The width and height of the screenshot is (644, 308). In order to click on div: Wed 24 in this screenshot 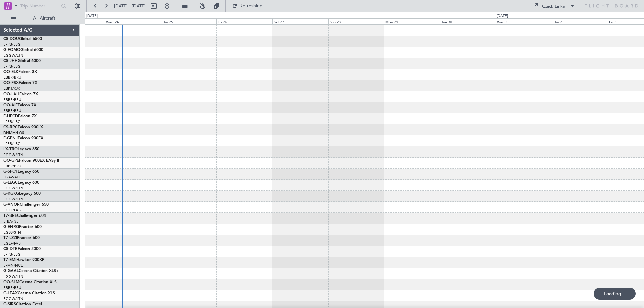, I will do `click(132, 22)`.